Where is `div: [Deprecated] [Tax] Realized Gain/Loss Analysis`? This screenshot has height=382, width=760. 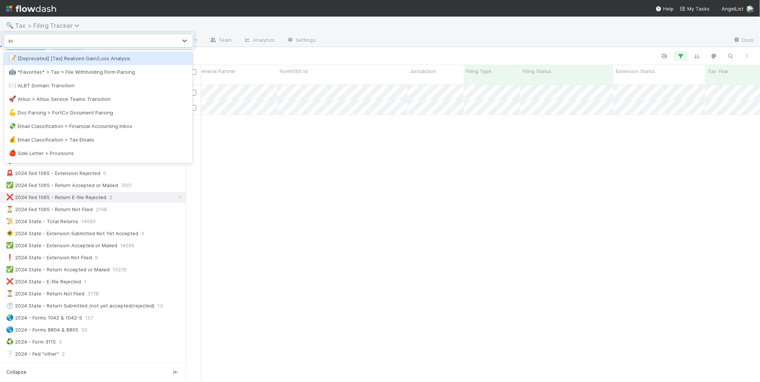 div: [Deprecated] [Tax] Realized Gain/Loss Analysis is located at coordinates (98, 58).